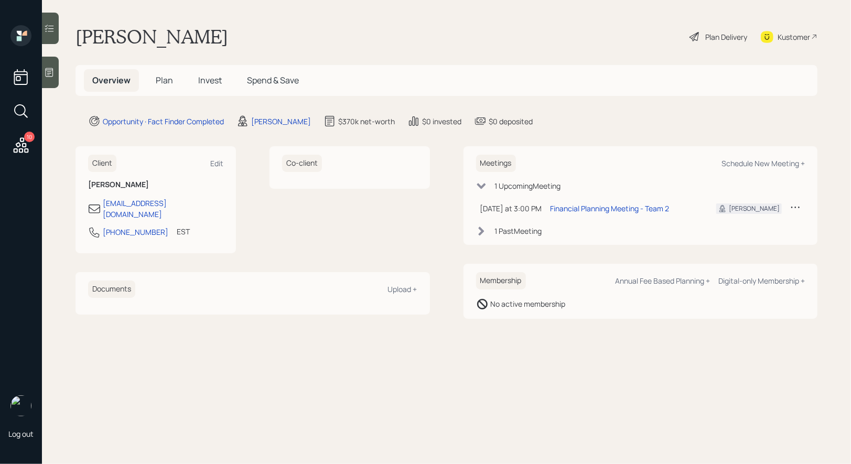 This screenshot has width=851, height=464. I want to click on div: $370k net-worth, so click(366, 121).